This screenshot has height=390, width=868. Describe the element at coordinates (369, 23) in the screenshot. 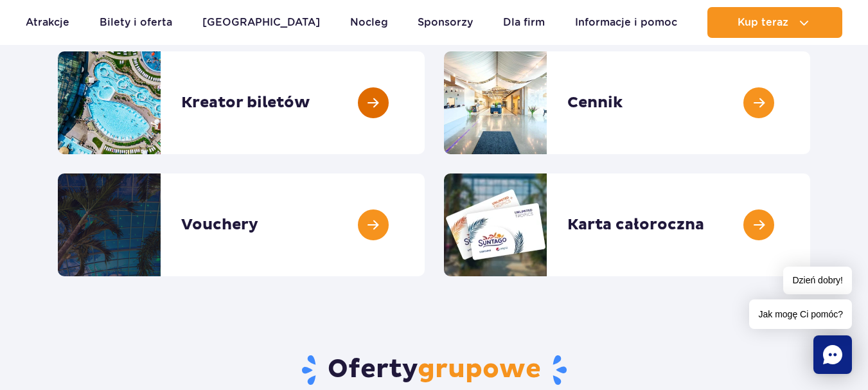

I see `a: Nocleg` at that location.